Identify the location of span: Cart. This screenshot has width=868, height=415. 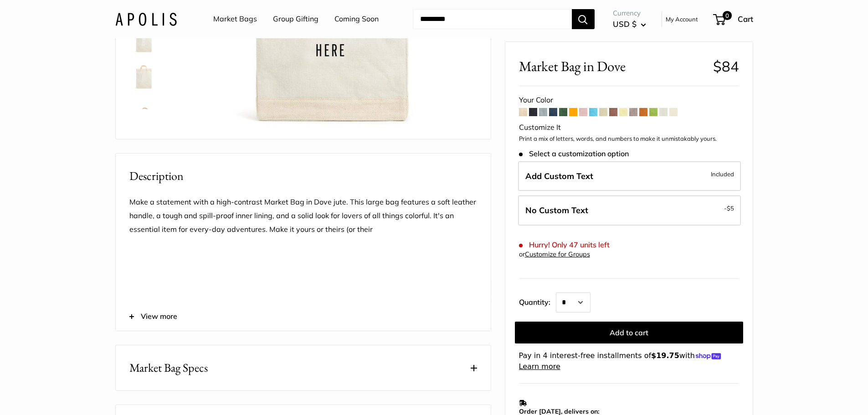
(745, 19).